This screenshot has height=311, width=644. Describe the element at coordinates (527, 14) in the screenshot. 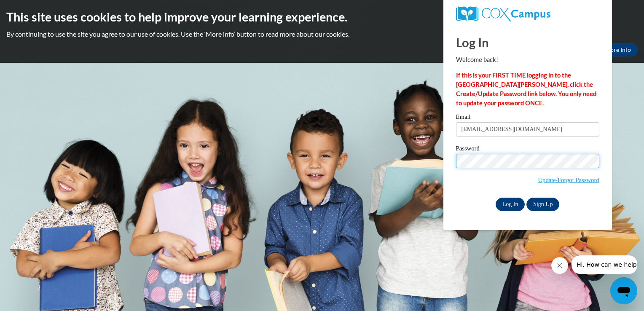

I see `a: COX Campus` at that location.